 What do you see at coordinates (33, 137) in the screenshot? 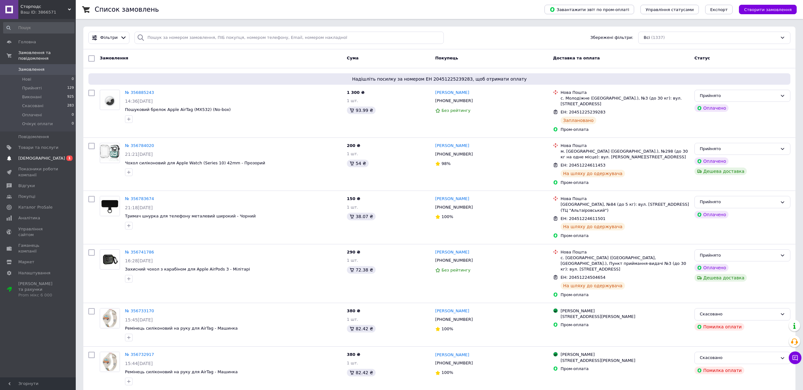
I see `span: Повідомлення` at bounding box center [33, 137].